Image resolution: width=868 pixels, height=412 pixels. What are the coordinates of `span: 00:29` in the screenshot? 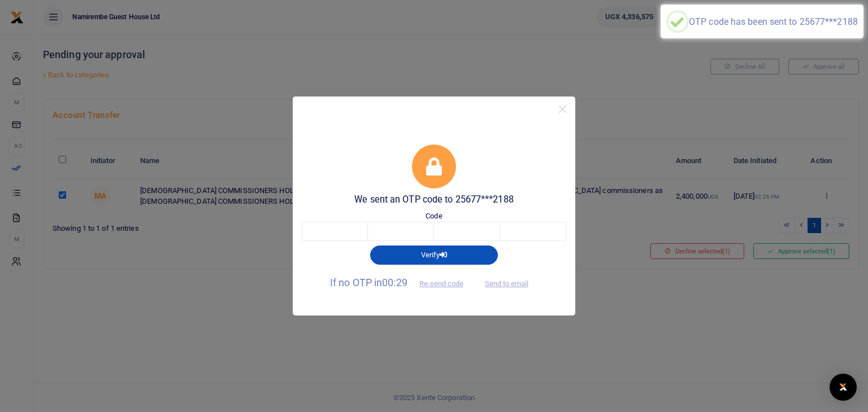 It's located at (394, 282).